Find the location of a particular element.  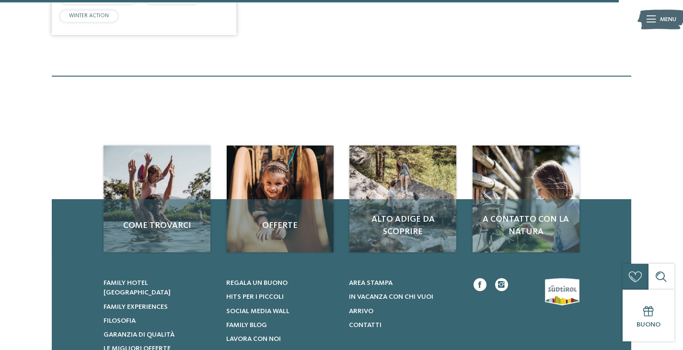

a: Buono is located at coordinates (649, 316).